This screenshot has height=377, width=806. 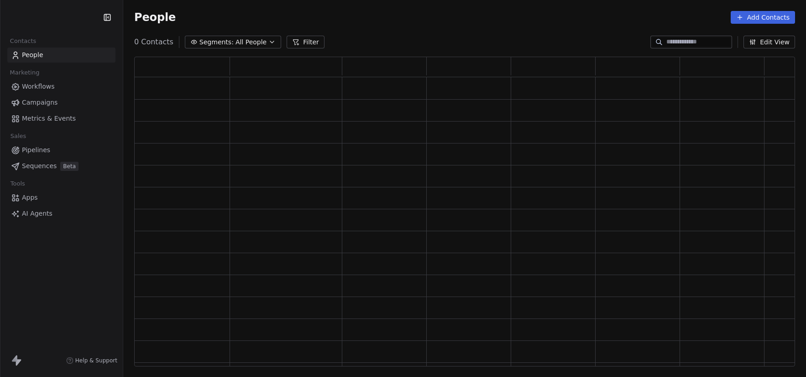 What do you see at coordinates (96, 360) in the screenshot?
I see `span: Help & Support` at bounding box center [96, 360].